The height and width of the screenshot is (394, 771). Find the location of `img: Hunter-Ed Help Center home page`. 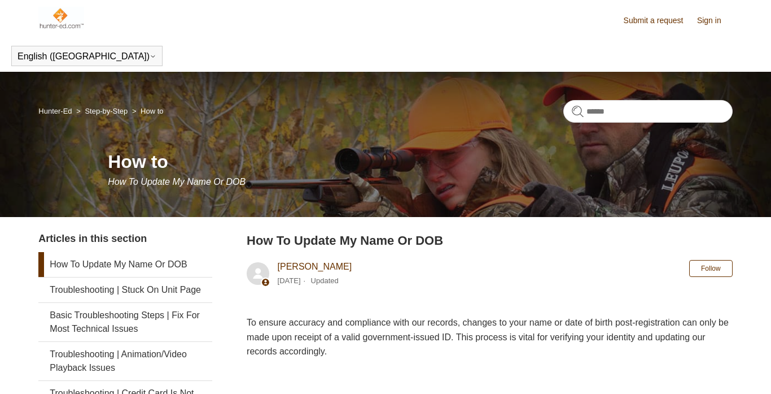

img: Hunter-Ed Help Center home page is located at coordinates (61, 18).